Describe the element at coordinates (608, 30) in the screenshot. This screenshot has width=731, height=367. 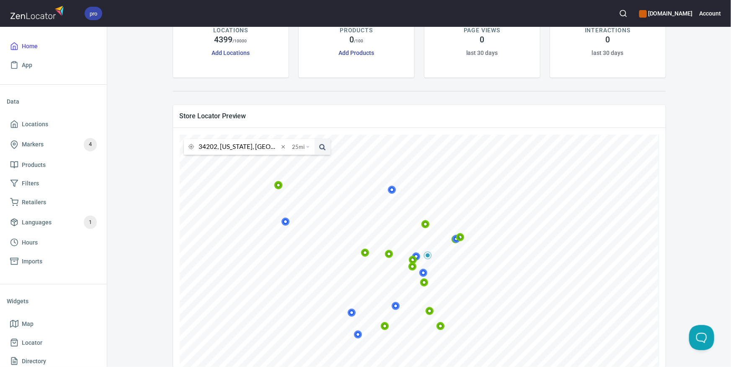
I see `p: INTERACTIONS` at that location.